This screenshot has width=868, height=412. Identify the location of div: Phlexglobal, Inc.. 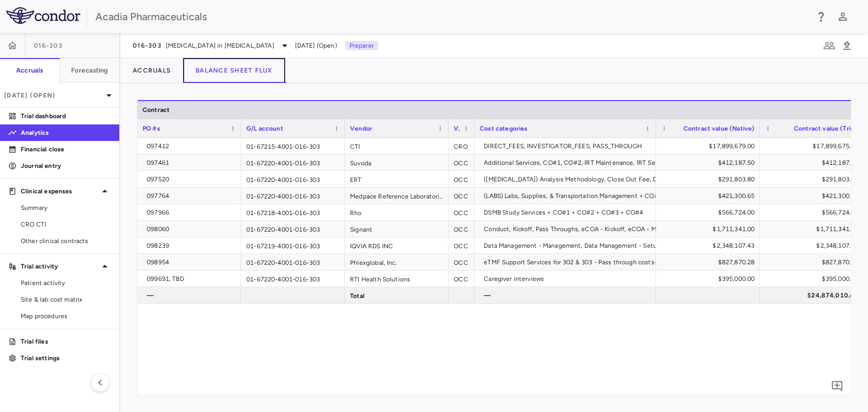
(396, 262).